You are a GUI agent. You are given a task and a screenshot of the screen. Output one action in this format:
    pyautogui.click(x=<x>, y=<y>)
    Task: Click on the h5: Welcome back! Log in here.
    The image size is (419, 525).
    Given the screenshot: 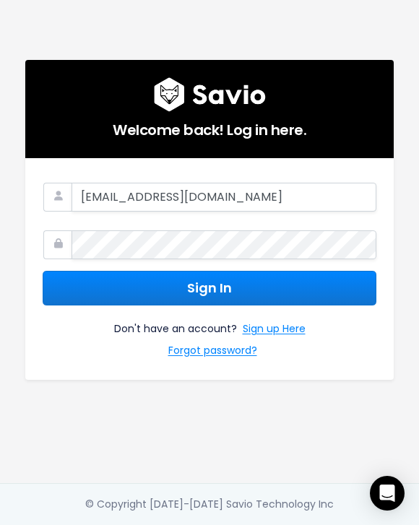 What is the action you would take?
    pyautogui.click(x=210, y=126)
    